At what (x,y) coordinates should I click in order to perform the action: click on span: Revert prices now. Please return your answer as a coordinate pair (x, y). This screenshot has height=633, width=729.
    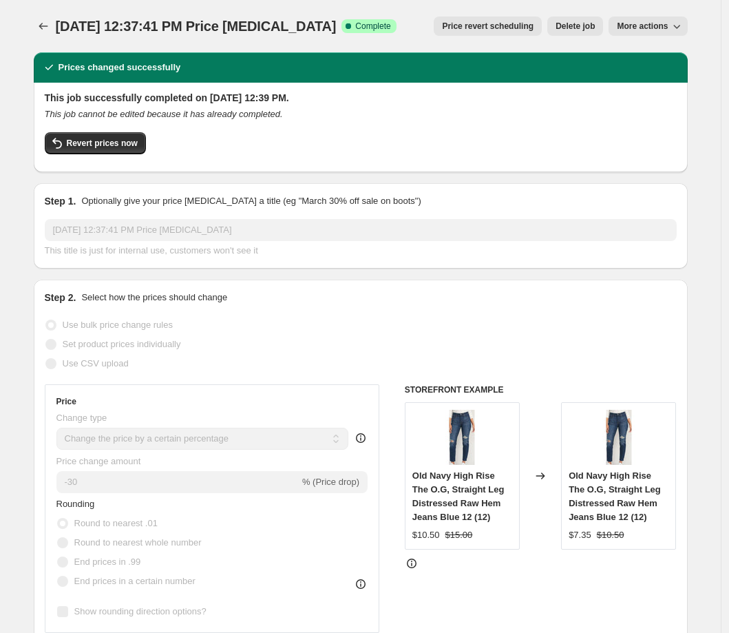
    Looking at the image, I should click on (102, 143).